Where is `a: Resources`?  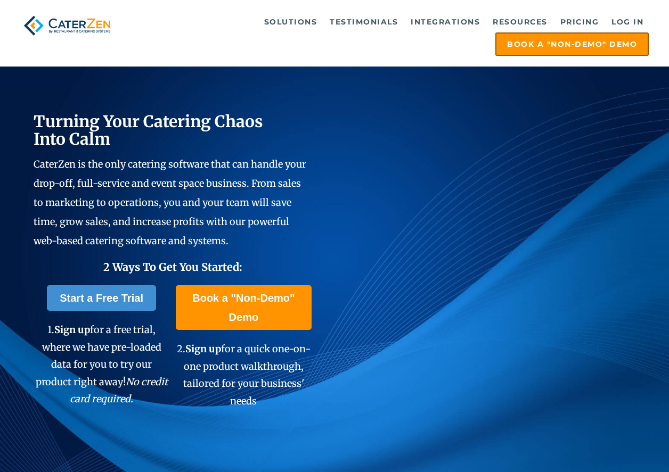
a: Resources is located at coordinates (520, 22).